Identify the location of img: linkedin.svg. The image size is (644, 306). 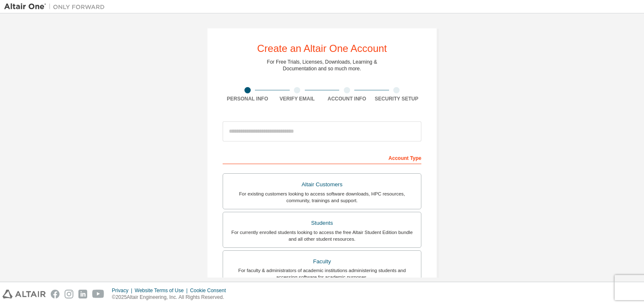
(82, 294).